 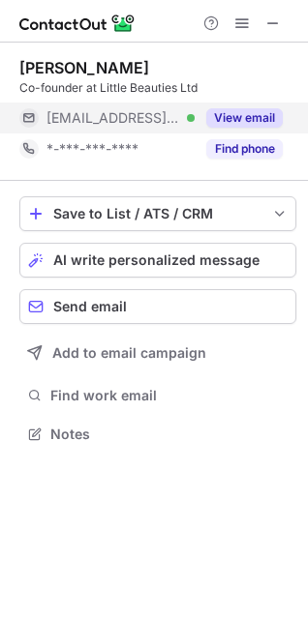 What do you see at coordinates (169, 434) in the screenshot?
I see `span: Notes` at bounding box center [169, 434].